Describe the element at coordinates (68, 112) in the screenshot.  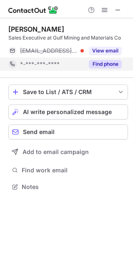
I see `button: AI write personalized message` at that location.